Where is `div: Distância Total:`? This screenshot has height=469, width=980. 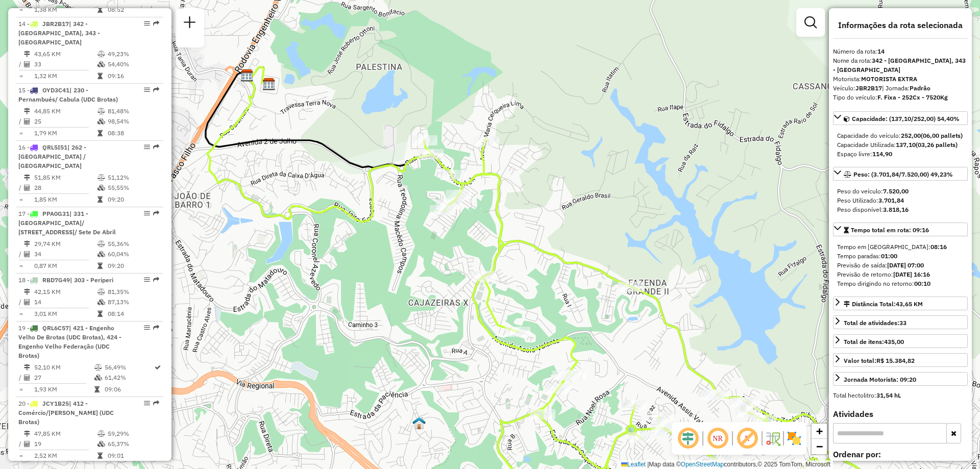 div: Distância Total: is located at coordinates (883, 304).